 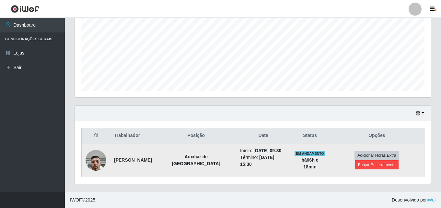 I want to click on img: CoreUI Logo, so click(x=25, y=9).